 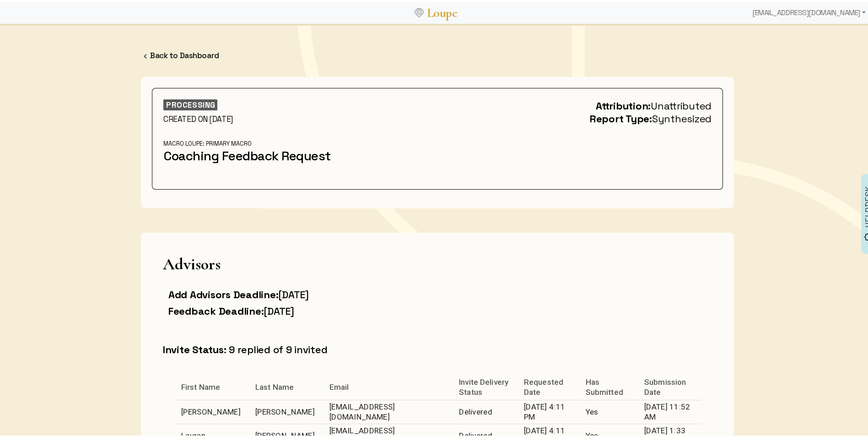 I want to click on th: Has Submitted, so click(x=608, y=385).